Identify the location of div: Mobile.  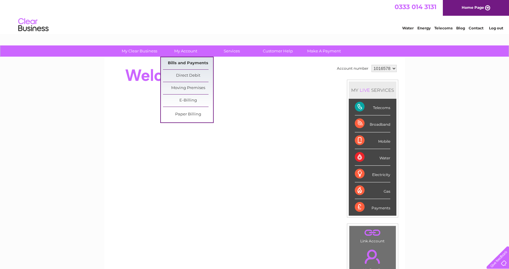
(372, 141).